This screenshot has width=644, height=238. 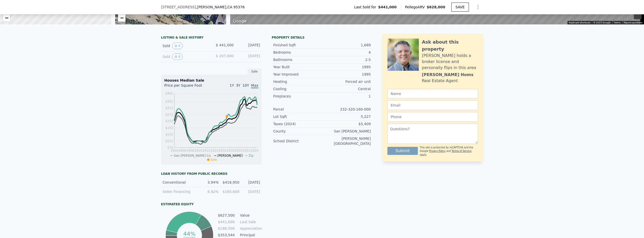 I want to click on div: $418,950, so click(x=230, y=182).